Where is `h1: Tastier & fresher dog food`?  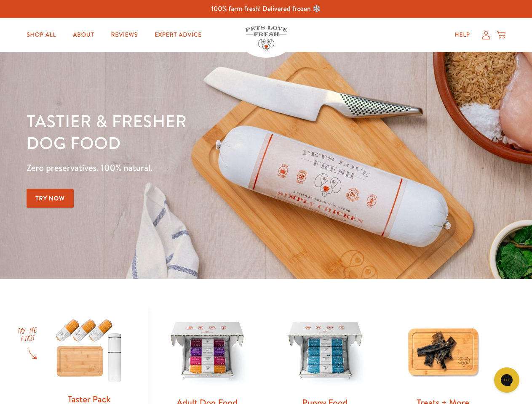
h1: Tastier & fresher dog food is located at coordinates (186, 132).